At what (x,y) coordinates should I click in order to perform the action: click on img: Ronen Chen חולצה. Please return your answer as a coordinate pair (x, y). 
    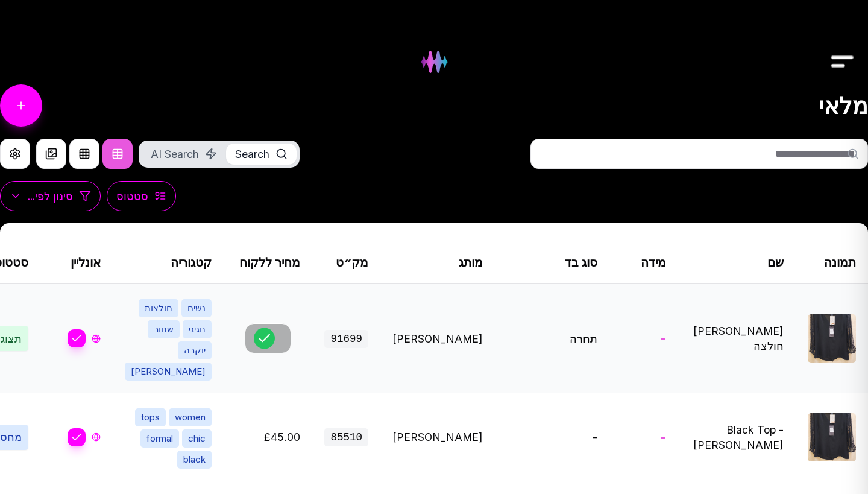
    Looking at the image, I should click on (832, 338).